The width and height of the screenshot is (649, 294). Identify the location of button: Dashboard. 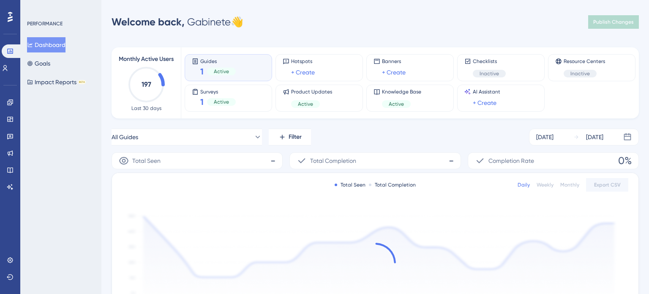
(46, 45).